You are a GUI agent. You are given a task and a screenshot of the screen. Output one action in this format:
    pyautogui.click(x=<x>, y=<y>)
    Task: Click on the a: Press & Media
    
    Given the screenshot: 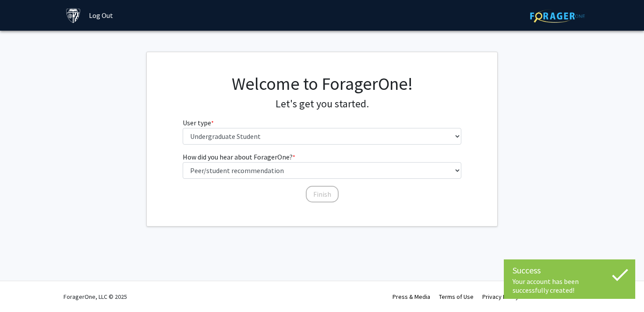 What is the action you would take?
    pyautogui.click(x=411, y=297)
    